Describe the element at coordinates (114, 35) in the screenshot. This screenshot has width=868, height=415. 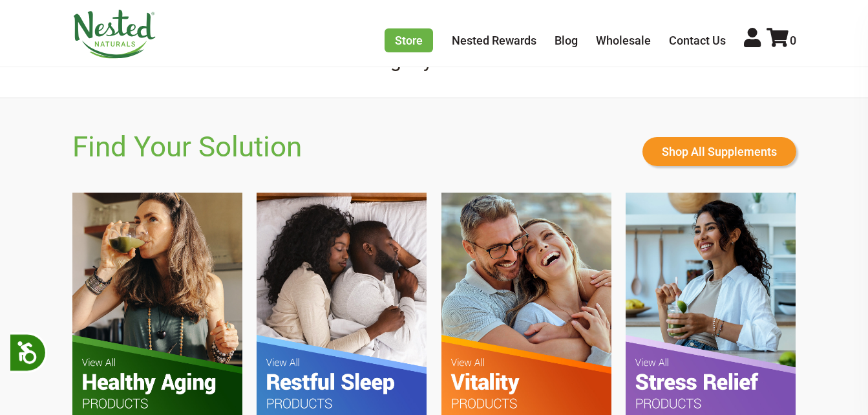
I see `img: Nested Naturals` at that location.